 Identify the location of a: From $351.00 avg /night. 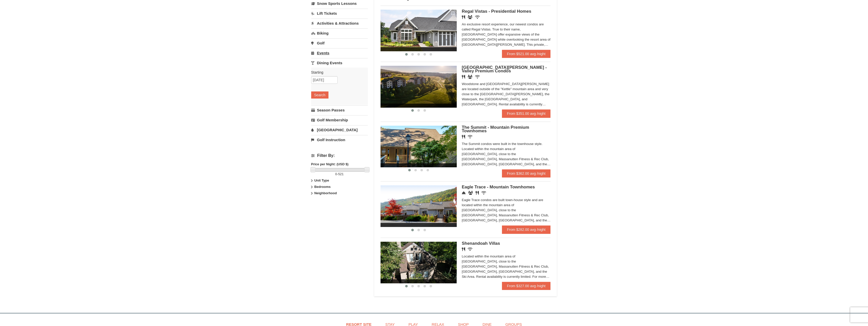
(526, 113).